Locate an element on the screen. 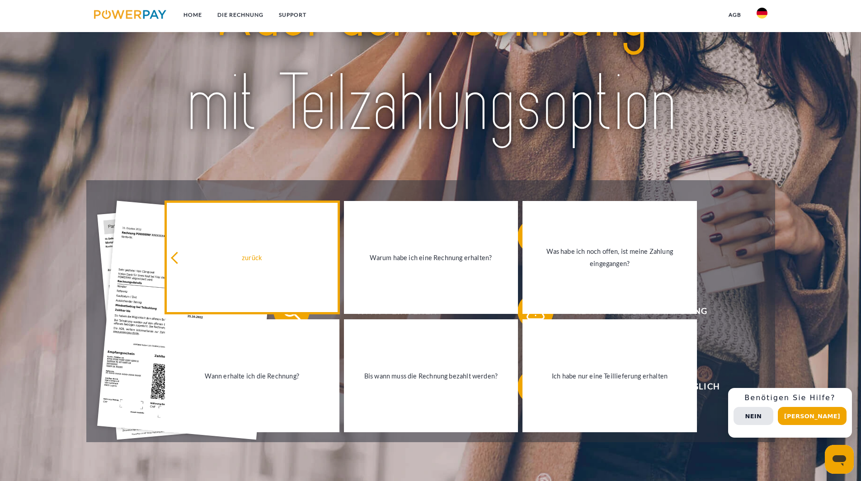 The image size is (861, 481). div: zurück is located at coordinates (252, 258).